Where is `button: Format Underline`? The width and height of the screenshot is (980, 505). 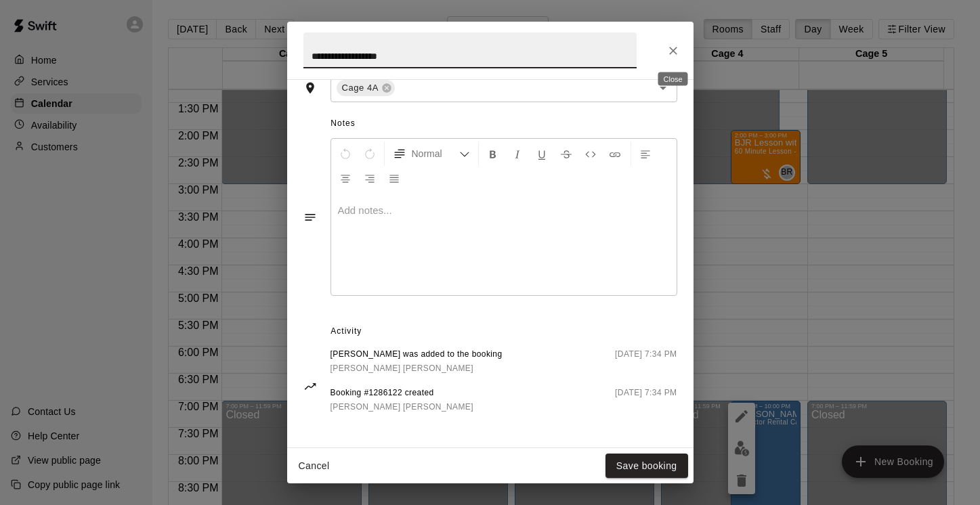
button: Format Underline is located at coordinates (542, 153).